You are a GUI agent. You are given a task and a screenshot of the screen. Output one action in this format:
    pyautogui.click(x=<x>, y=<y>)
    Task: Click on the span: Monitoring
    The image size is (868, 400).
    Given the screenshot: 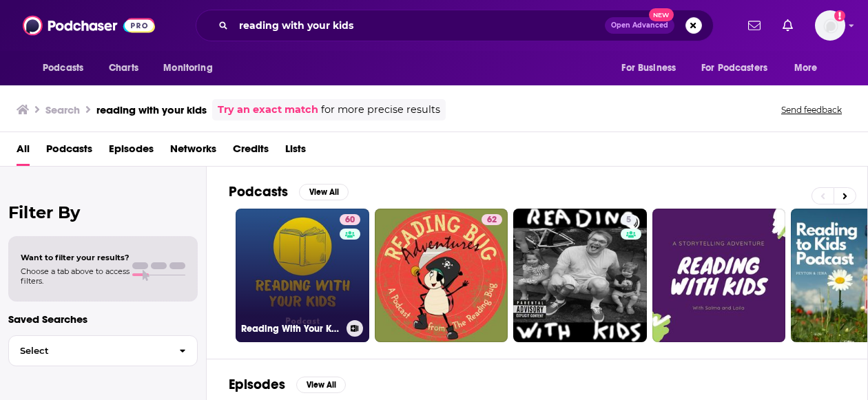 What is the action you would take?
    pyautogui.click(x=187, y=68)
    